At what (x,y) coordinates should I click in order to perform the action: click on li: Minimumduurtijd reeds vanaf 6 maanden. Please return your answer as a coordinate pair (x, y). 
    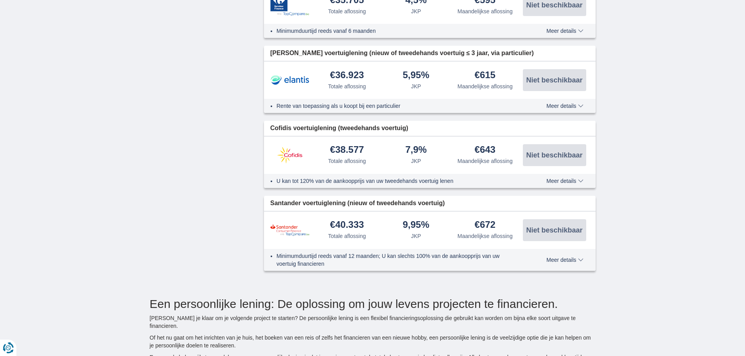
    Looking at the image, I should click on (397, 31).